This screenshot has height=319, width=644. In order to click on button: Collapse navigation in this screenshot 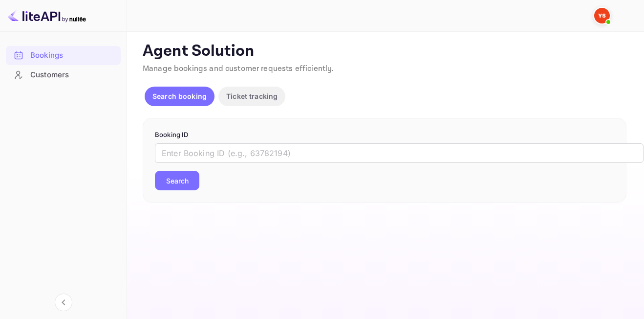, I will do `click(63, 303)`.